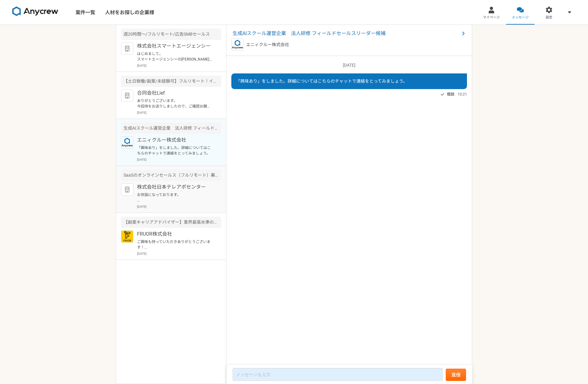  What do you see at coordinates (456, 375) in the screenshot?
I see `button: 送信` at bounding box center [456, 375].